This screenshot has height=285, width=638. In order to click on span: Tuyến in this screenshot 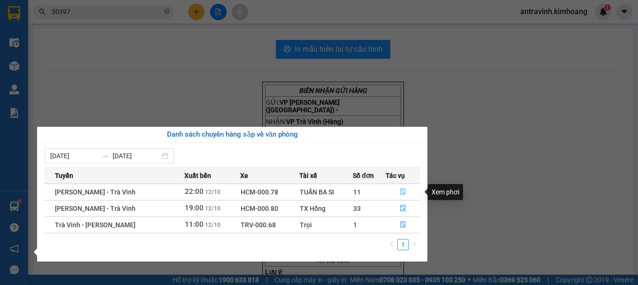, I will do `click(64, 175)`.